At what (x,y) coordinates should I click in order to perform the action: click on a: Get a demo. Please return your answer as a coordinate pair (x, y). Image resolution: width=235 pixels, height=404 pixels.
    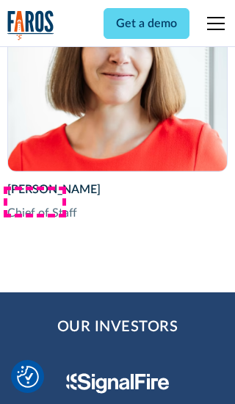
    Looking at the image, I should click on (146, 24).